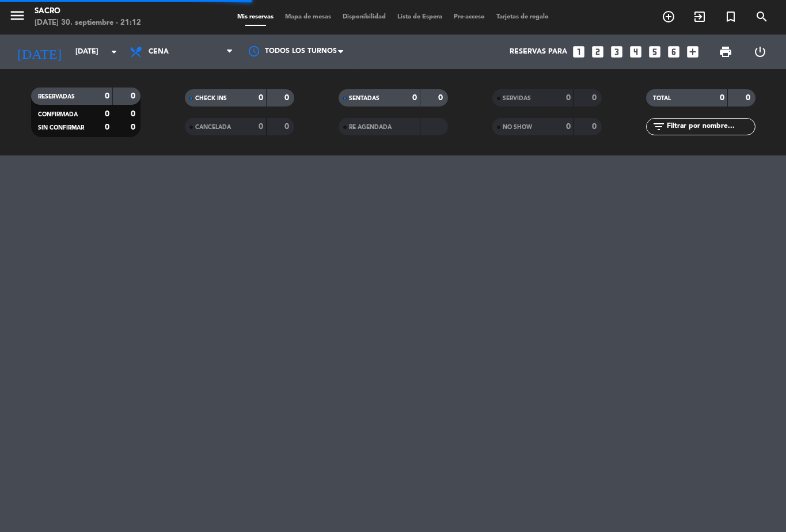  I want to click on span: RE AGENDADA, so click(371, 127).